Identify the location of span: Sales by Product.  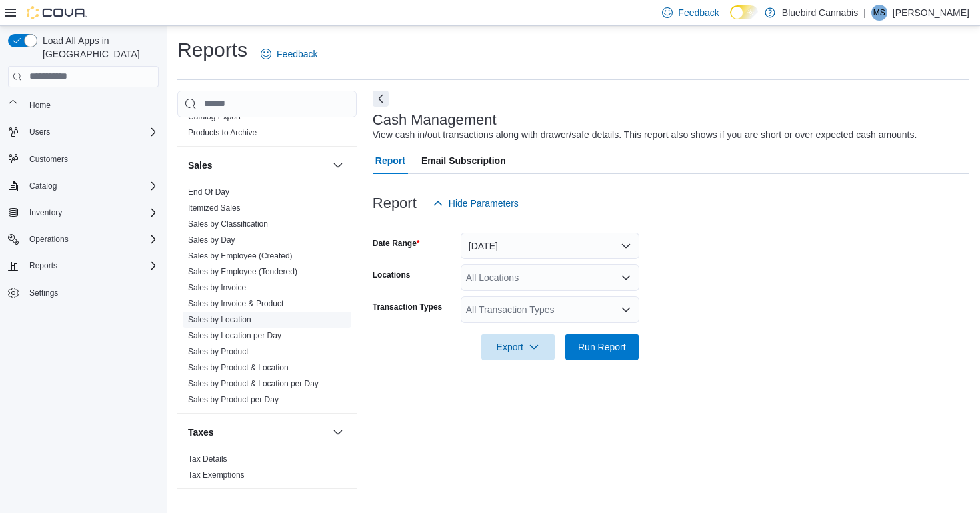
(218, 351).